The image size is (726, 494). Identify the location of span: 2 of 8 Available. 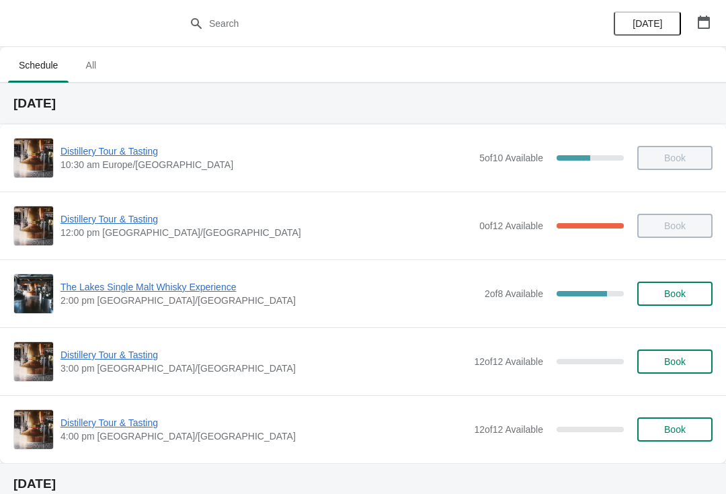
(514, 294).